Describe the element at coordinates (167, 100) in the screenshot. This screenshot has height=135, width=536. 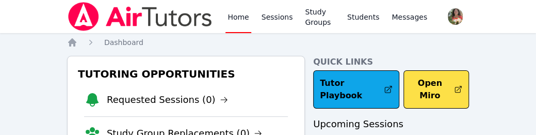
I see `a: Requested Sessions (0)` at that location.